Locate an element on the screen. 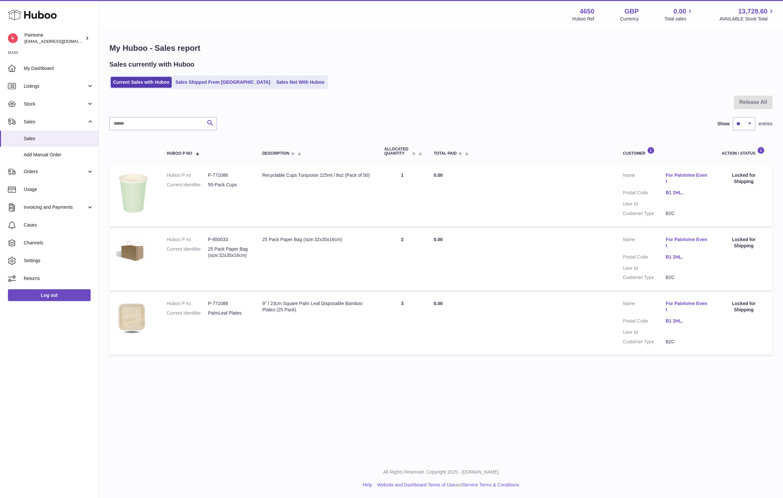 This screenshot has width=783, height=498. dd: 25 Pack Paper Bag (size:32x35x16cm) is located at coordinates (228, 252).